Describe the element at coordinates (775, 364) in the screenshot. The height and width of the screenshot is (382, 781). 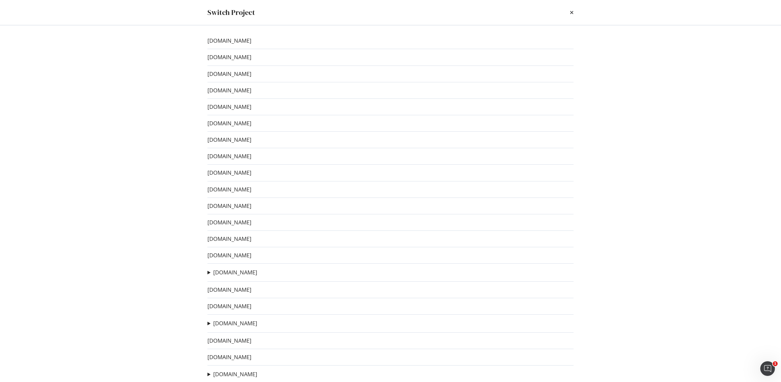
I see `span: 1` at that location.